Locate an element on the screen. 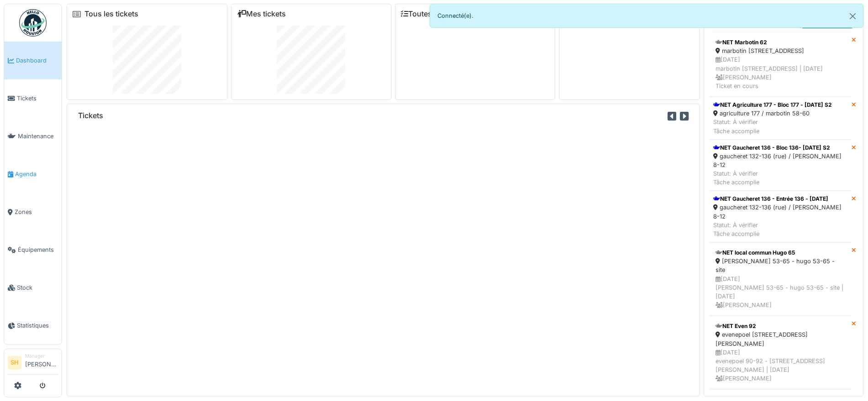  div: NET Even 92 is located at coordinates (780, 326).